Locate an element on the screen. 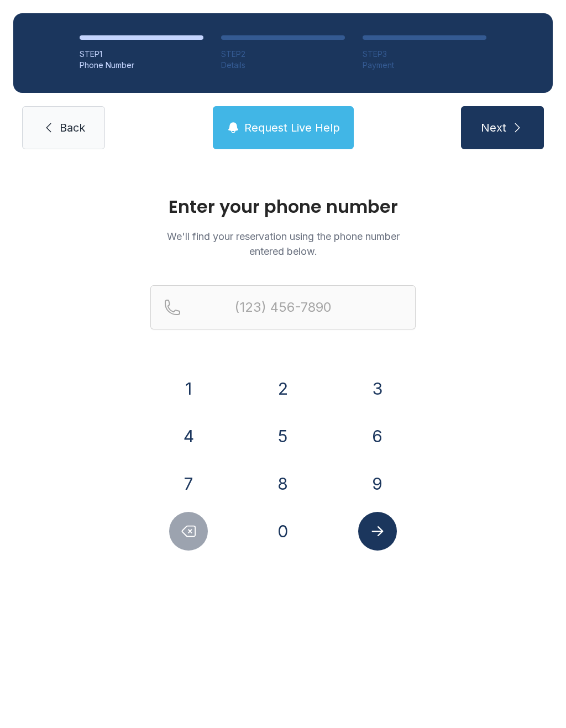 The image size is (566, 728). button: 8 is located at coordinates (283, 484).